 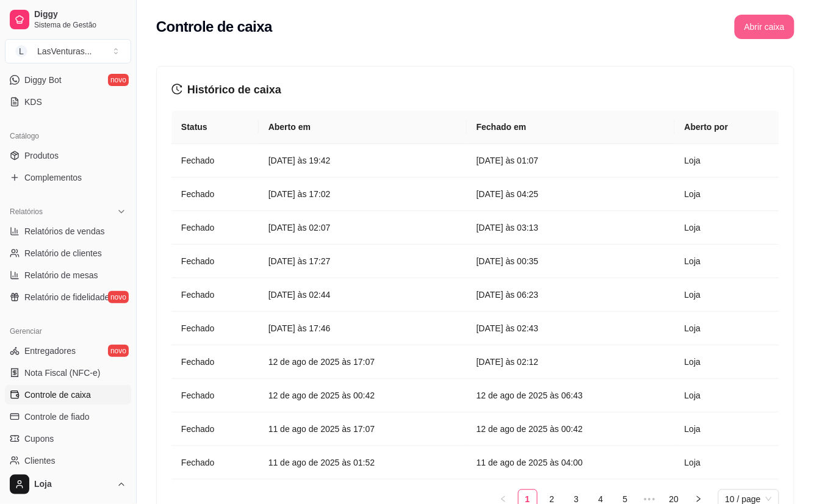 What do you see at coordinates (68, 416) in the screenshot?
I see `a: Controle de fiado` at bounding box center [68, 416].